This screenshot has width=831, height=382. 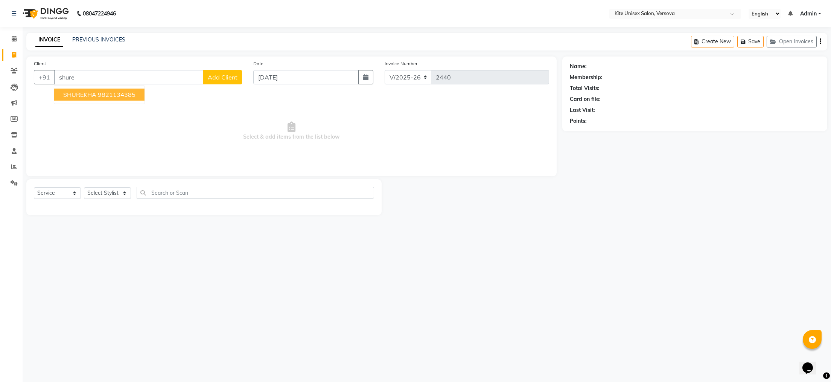 I want to click on span: Select & add items from the list below, so click(x=291, y=131).